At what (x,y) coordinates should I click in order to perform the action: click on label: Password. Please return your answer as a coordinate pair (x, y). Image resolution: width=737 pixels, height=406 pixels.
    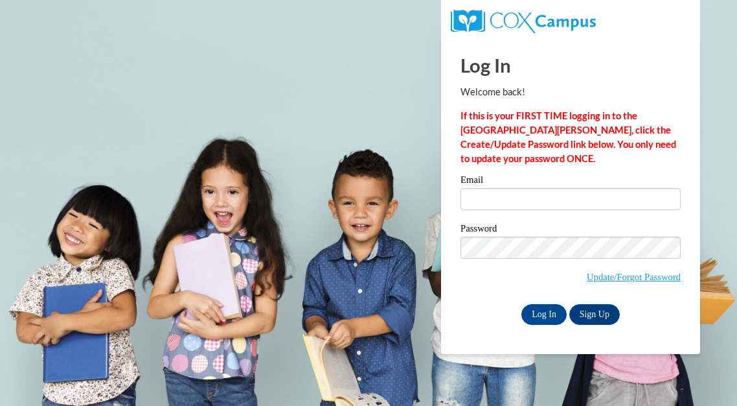
    Looking at the image, I should click on (571, 230).